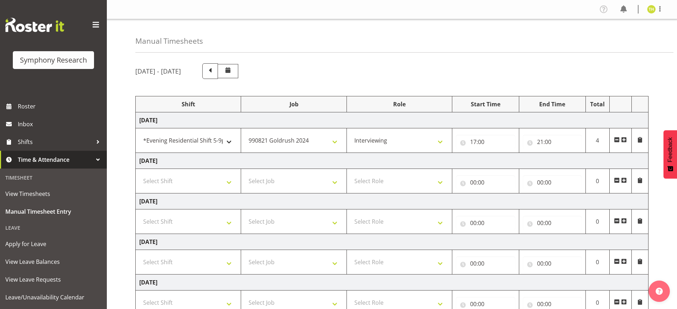 Image resolution: width=677 pixels, height=309 pixels. I want to click on button: Feedback - Show survey, so click(670, 155).